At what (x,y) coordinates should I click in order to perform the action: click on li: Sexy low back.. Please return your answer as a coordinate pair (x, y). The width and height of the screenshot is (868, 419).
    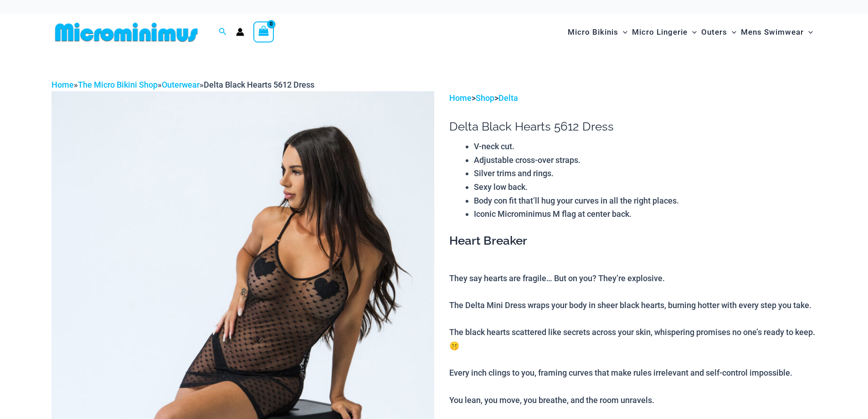
    Looking at the image, I should click on (645, 187).